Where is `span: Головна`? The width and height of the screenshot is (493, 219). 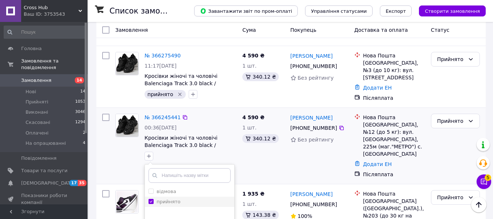
span: Головна is located at coordinates (31, 49).